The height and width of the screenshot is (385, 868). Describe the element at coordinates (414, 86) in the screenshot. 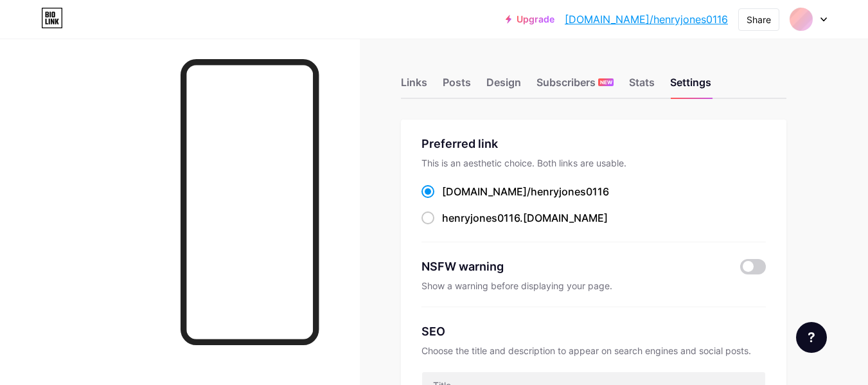

I see `div: Links` at that location.